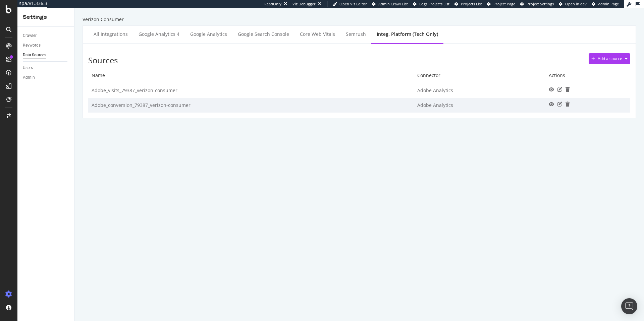  What do you see at coordinates (46, 35) in the screenshot?
I see `a: Crawler` at bounding box center [46, 35].